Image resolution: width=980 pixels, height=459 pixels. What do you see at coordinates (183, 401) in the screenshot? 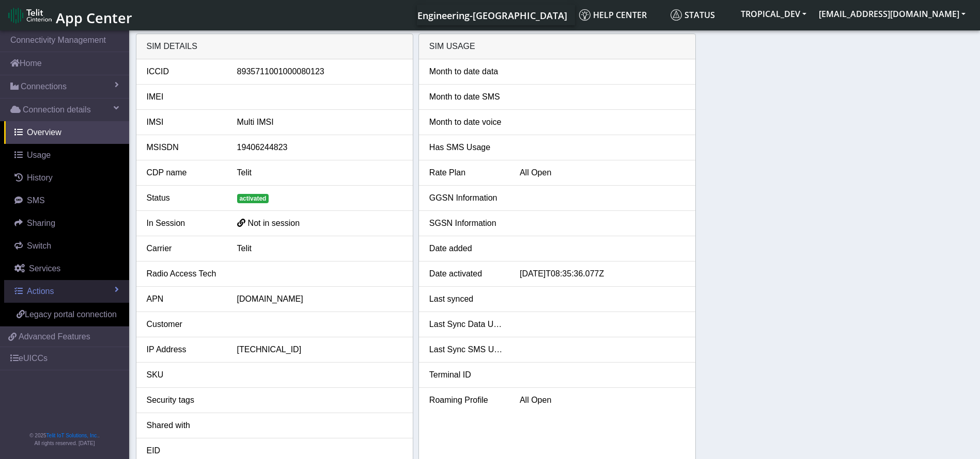
I see `div: Security tags` at bounding box center [183, 401].